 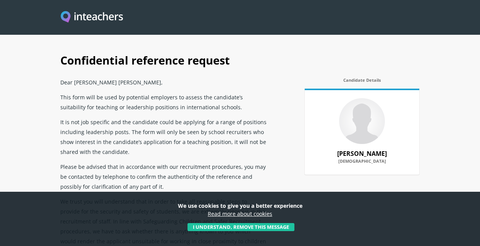 I want to click on button: I understand, remove this message, so click(x=241, y=227).